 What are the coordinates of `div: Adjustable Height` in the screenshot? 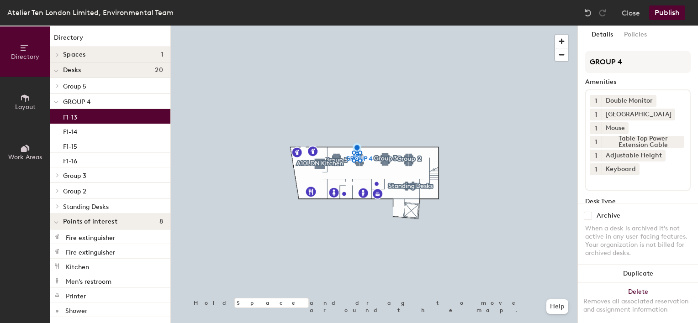 It's located at (633, 156).